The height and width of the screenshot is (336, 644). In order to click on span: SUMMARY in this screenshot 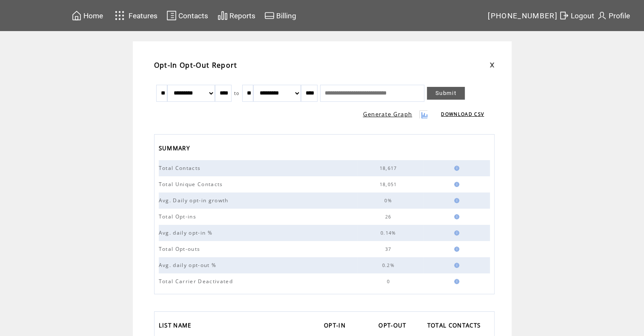, I will do `click(175, 149)`.